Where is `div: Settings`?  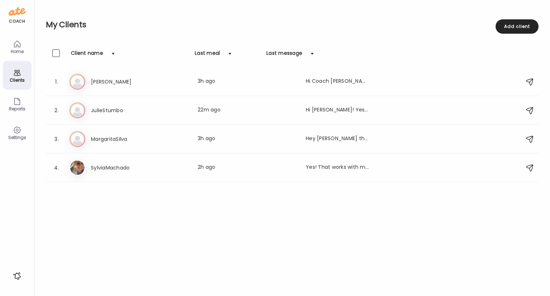 div: Settings is located at coordinates (17, 137).